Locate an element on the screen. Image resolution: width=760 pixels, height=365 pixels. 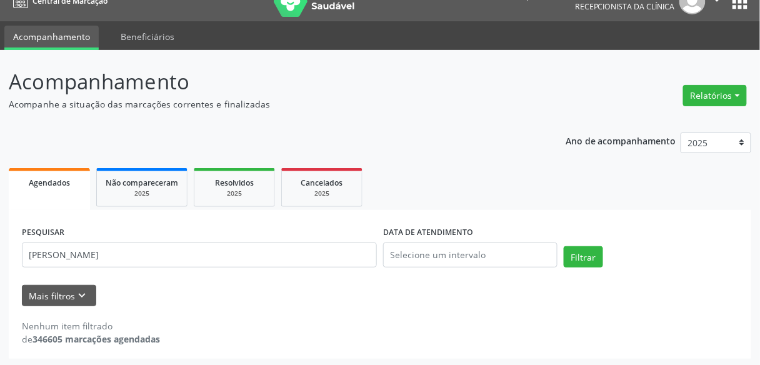
span: Cancelados is located at coordinates (322, 183).